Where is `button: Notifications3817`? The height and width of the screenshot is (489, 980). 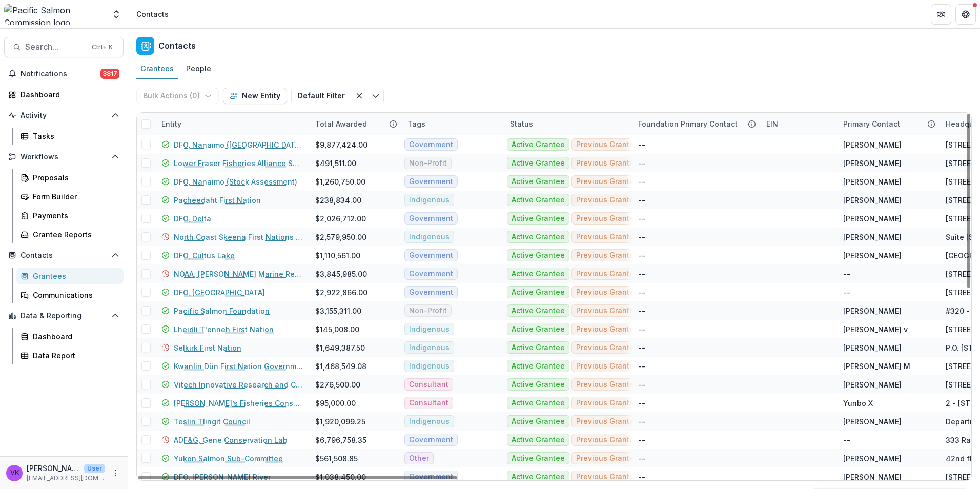
button: Notifications3817 is located at coordinates (63, 74).